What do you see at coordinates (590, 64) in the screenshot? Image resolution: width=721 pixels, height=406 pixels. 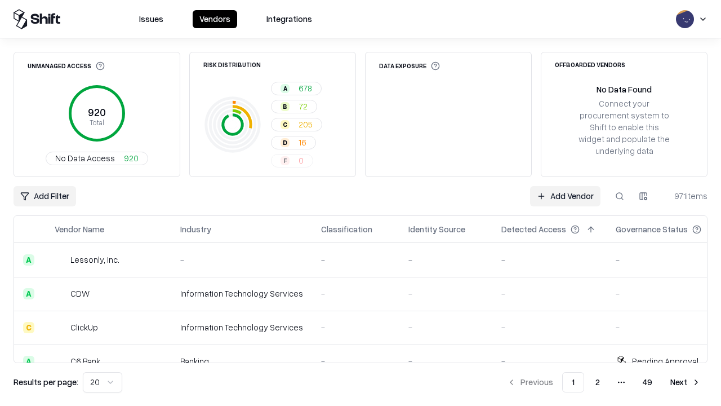 I see `div: Offboarded Vendors` at bounding box center [590, 64].